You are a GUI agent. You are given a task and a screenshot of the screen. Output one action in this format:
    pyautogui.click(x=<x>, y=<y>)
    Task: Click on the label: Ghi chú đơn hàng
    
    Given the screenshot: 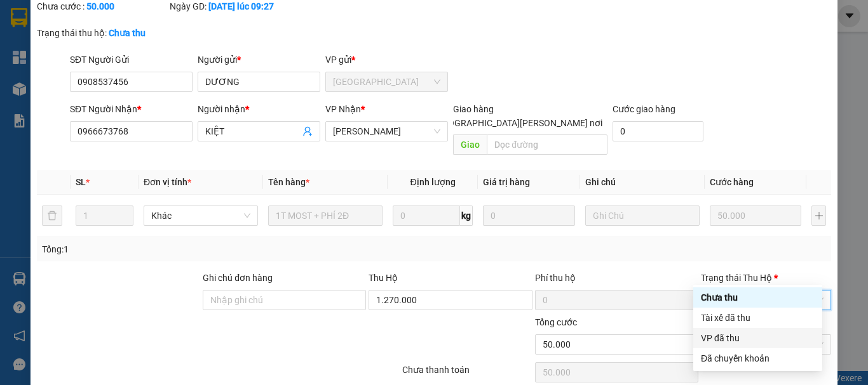 What is the action you would take?
    pyautogui.click(x=237, y=278)
    